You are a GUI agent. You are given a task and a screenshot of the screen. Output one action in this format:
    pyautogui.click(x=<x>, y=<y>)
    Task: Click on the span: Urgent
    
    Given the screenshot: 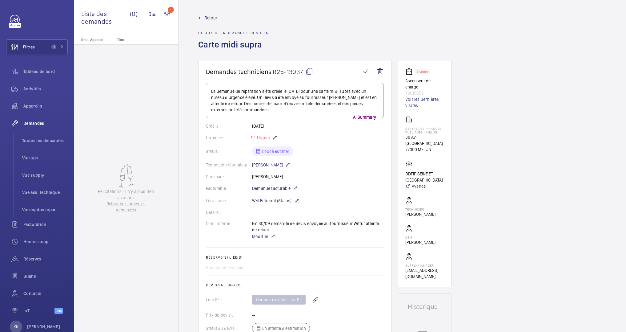 What is the action you would take?
    pyautogui.click(x=263, y=138)
    